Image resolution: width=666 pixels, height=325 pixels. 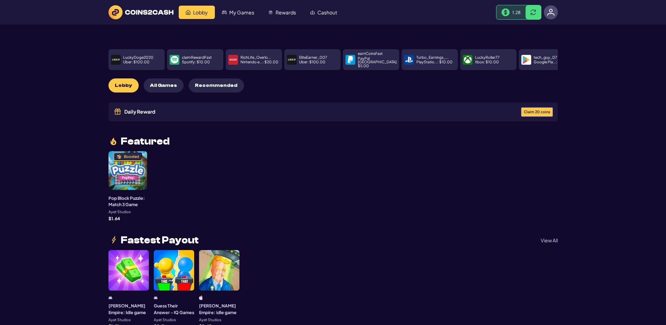 I want to click on p: View All, so click(x=549, y=240).